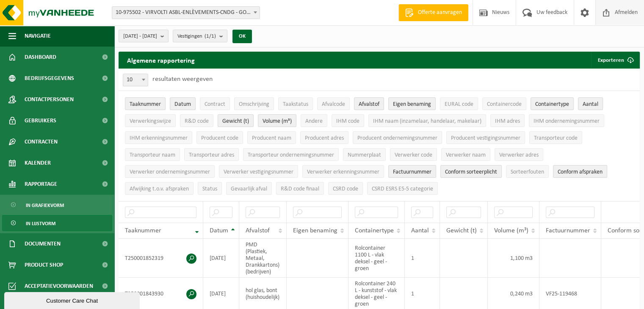 This screenshot has width=644, height=309. I want to click on span: Acceptatievoorwaarden, so click(59, 286).